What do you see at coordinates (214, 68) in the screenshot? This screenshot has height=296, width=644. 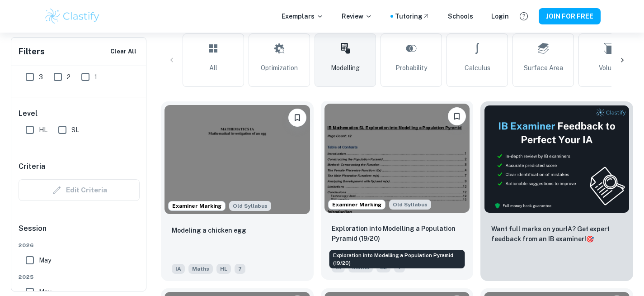 I see `span: All` at bounding box center [214, 68].